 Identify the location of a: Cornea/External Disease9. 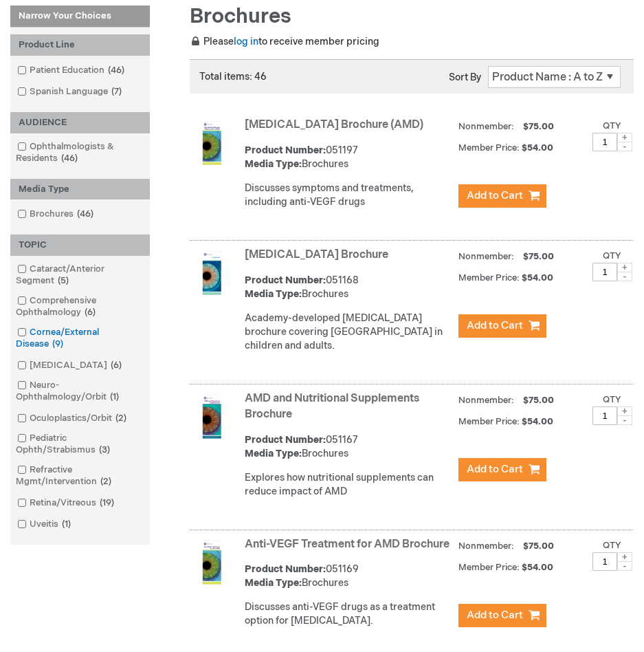
(80, 338).